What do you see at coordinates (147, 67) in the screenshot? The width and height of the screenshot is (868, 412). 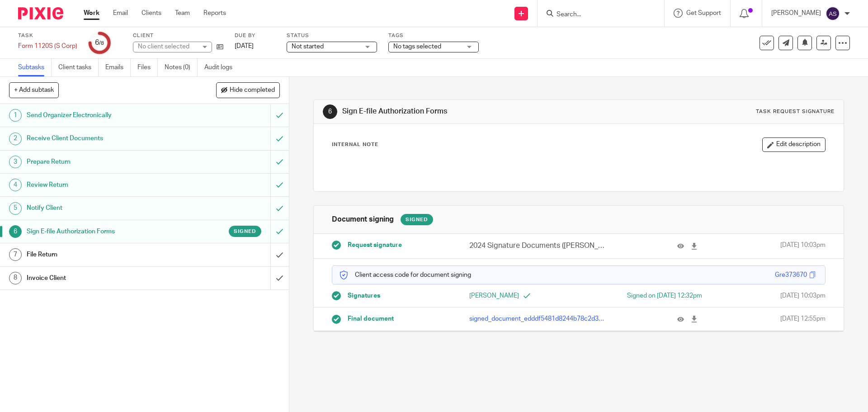 I see `a: Files` at bounding box center [147, 67].